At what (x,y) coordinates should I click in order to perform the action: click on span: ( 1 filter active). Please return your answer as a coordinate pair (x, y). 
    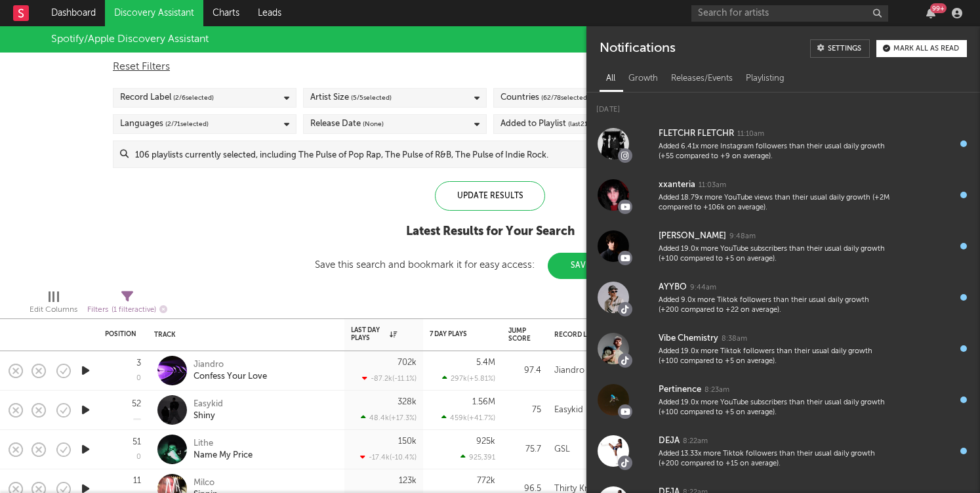
    Looking at the image, I should click on (134, 310).